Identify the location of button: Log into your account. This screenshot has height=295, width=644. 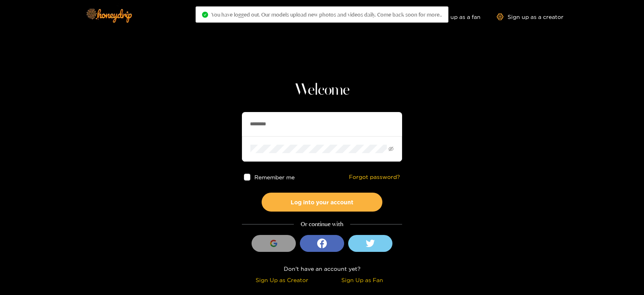
(322, 201).